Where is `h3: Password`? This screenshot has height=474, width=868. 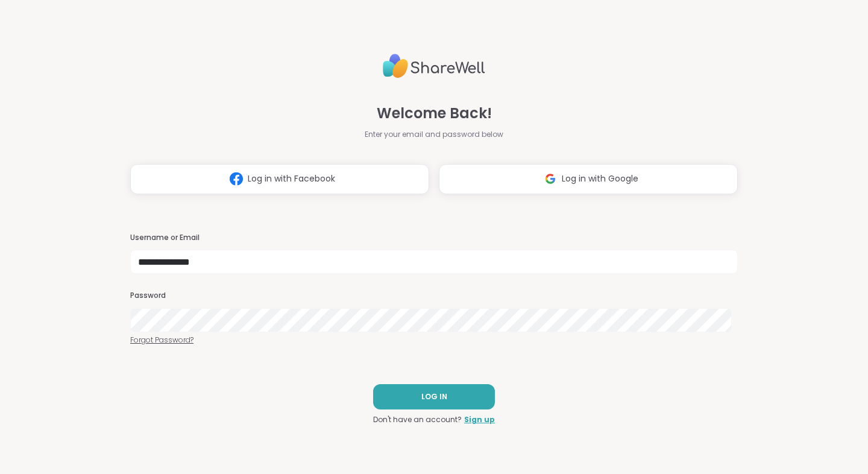
h3: Password is located at coordinates (434, 295).